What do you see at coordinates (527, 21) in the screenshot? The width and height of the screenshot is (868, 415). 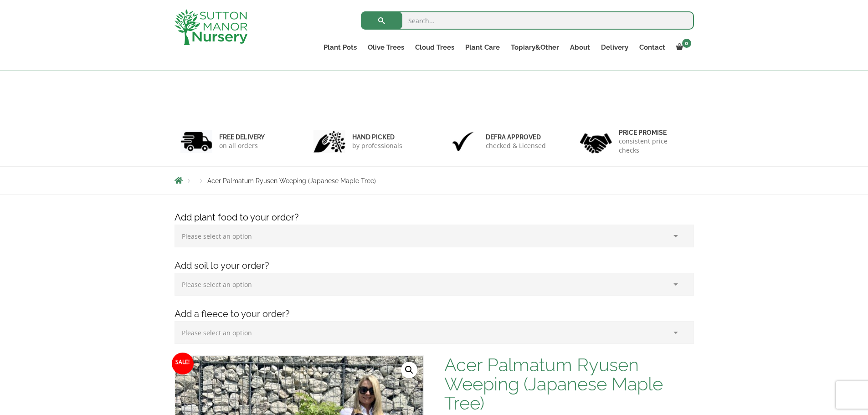 I see `input: Search...` at bounding box center [527, 21].